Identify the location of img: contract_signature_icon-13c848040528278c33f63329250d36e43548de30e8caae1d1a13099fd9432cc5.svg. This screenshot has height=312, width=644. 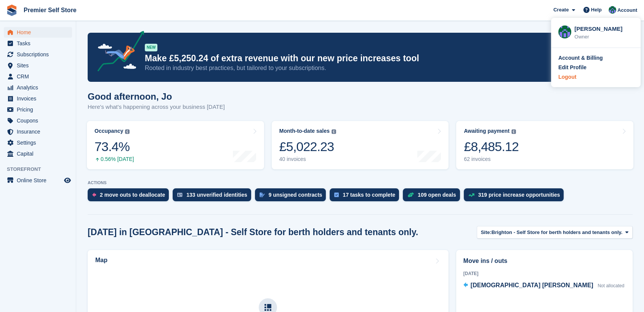
(262, 195).